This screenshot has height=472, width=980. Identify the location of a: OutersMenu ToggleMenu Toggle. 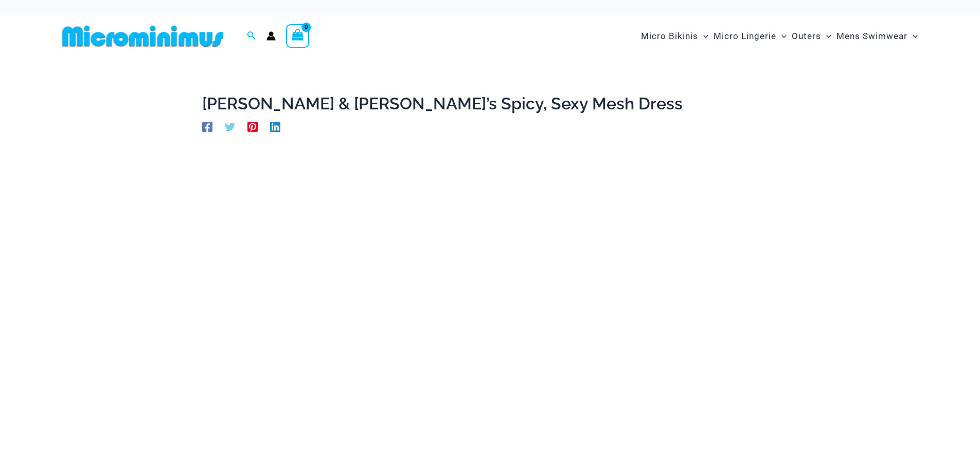
(811, 36).